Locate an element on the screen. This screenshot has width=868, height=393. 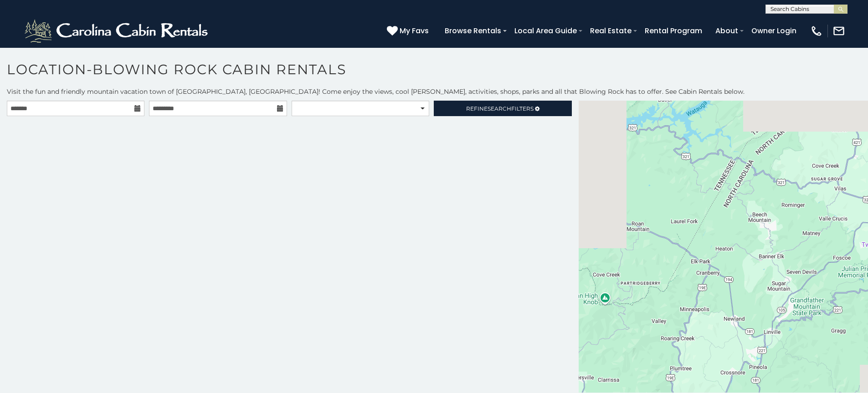
a: Browse Rentals is located at coordinates (473, 31).